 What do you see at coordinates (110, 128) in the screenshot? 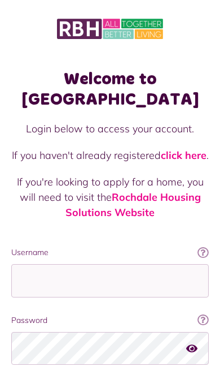
I see `p: Login below to access your account.` at bounding box center [110, 128].